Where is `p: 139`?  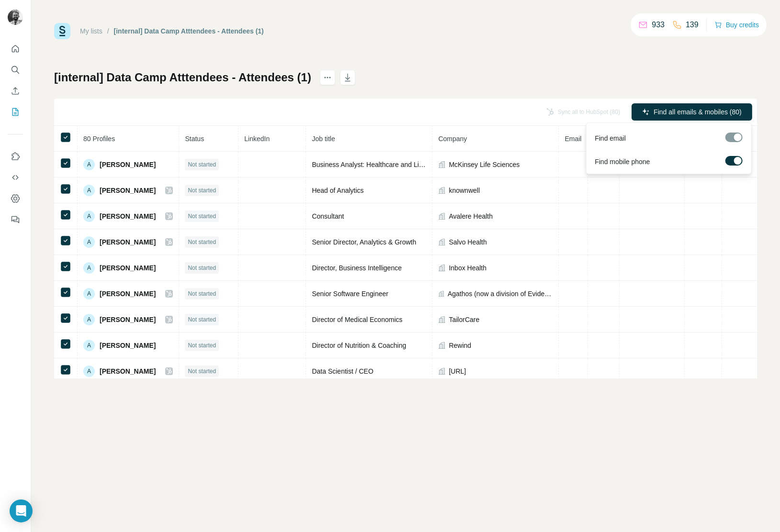
p: 139 is located at coordinates (692, 25).